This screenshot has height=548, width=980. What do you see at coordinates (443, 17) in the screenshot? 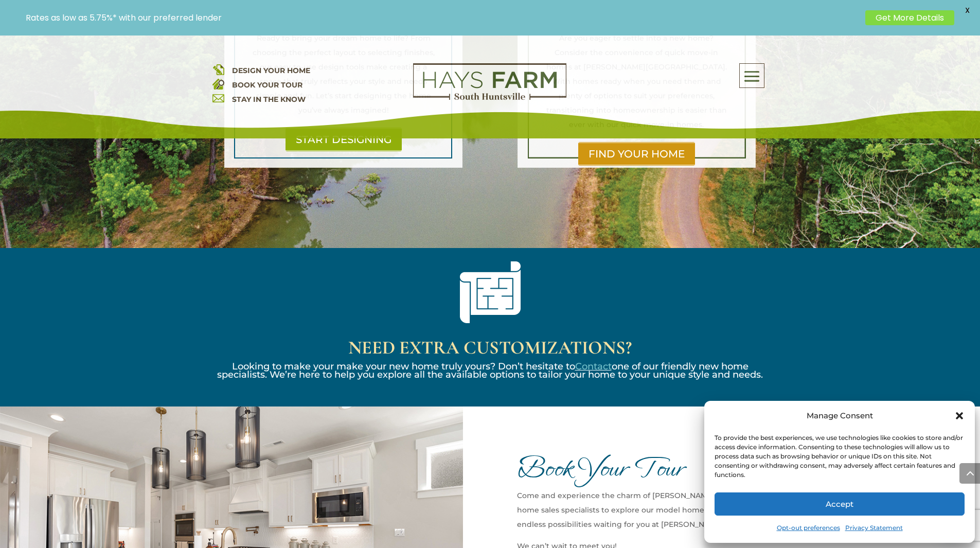
I see `p: Rates as low as 5.75%* with our preferred lender` at bounding box center [443, 17].